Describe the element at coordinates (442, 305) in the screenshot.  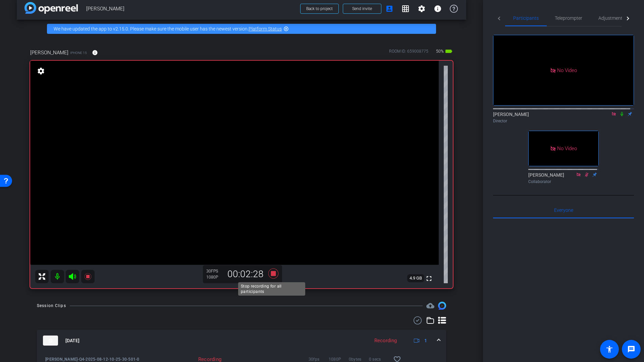
I see `img: Session clips` at that location.